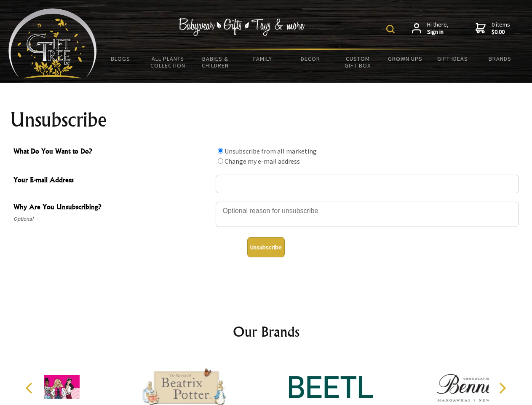 This screenshot has width=532, height=405. Describe the element at coordinates (493, 28) in the screenshot. I see `a: 0 items$0.00` at that location.